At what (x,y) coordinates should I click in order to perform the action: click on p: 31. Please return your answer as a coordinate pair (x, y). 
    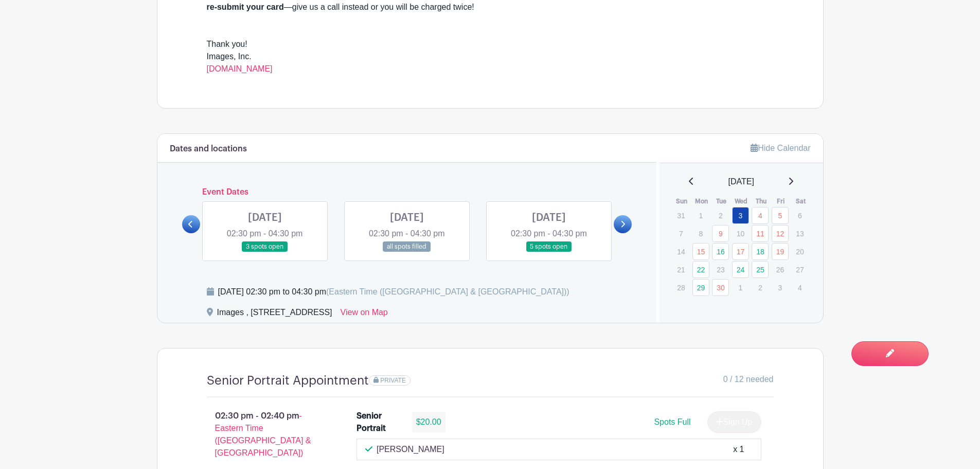
    Looking at the image, I should click on (681, 216).